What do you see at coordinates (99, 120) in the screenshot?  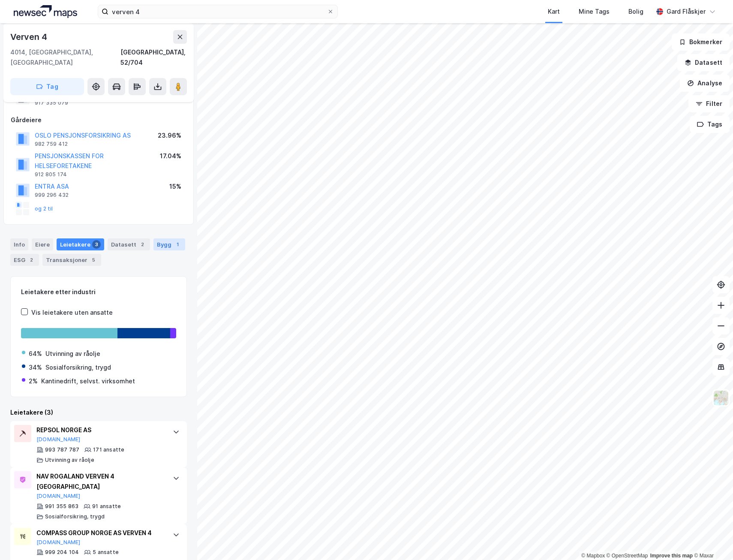 I see `div: Gårdeiere` at bounding box center [99, 120].